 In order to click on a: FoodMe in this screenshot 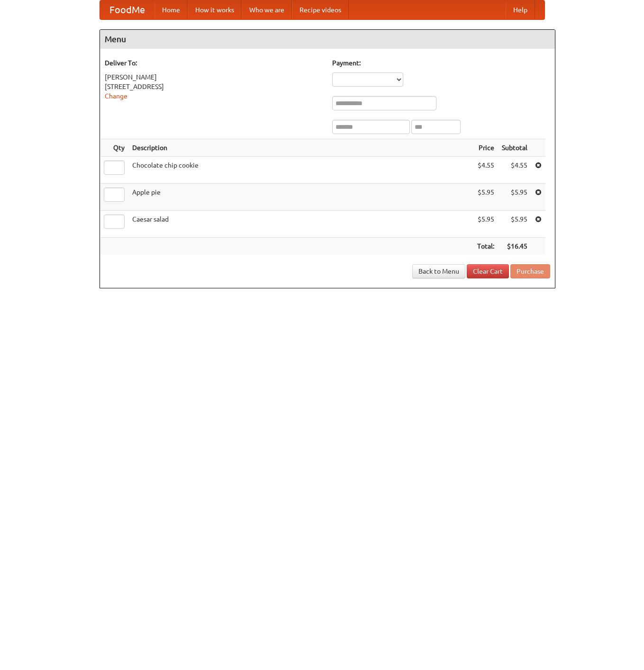, I will do `click(127, 10)`.